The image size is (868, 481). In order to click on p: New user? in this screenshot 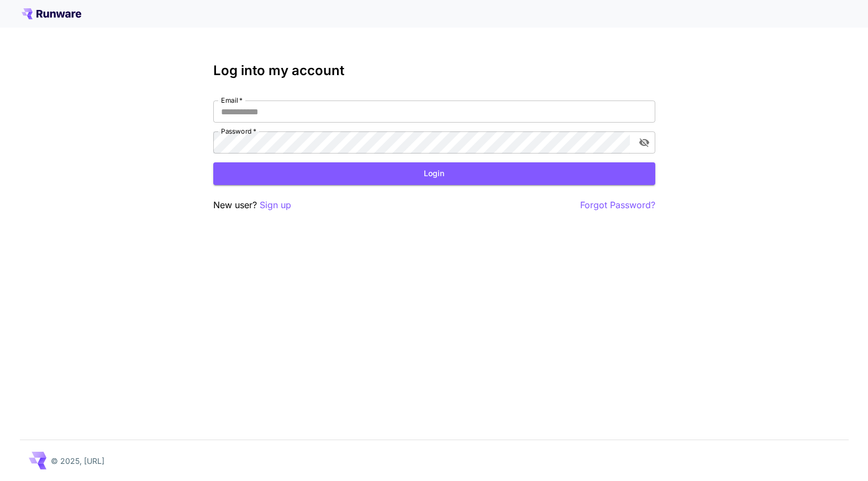, I will do `click(252, 205)`.